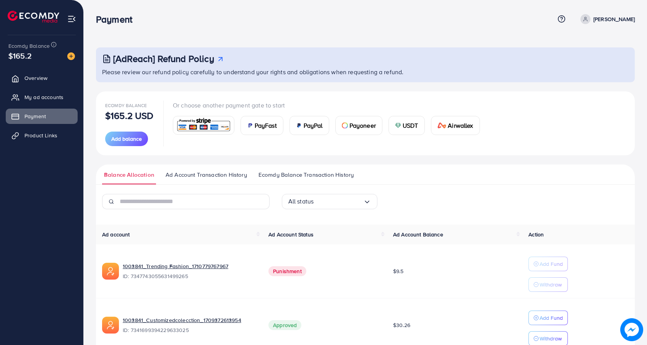 Image resolution: width=647 pixels, height=345 pixels. Describe the element at coordinates (285, 325) in the screenshot. I see `span: Approved` at that location.